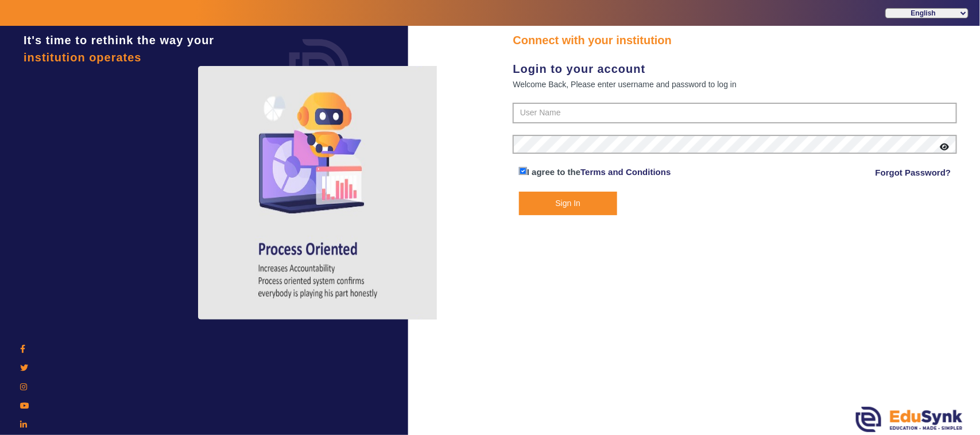 The width and height of the screenshot is (980, 435). What do you see at coordinates (735, 113) in the screenshot?
I see `input: User Name` at bounding box center [735, 113].